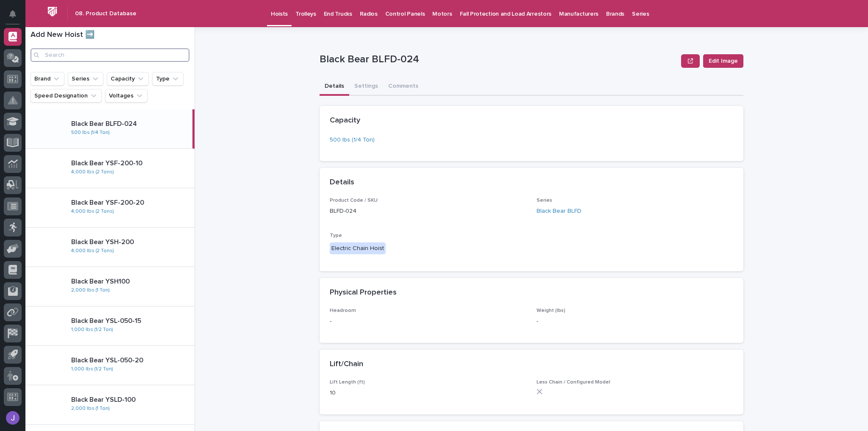 This screenshot has width=868, height=431. I want to click on a: Black Bear YSH-2004,000 lbs (2 Tons), so click(110, 247).